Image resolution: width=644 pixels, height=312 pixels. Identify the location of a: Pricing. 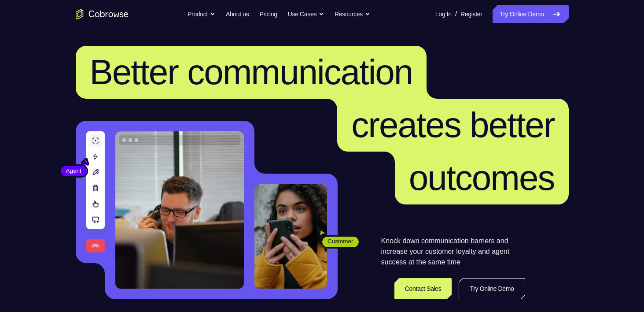
(268, 14).